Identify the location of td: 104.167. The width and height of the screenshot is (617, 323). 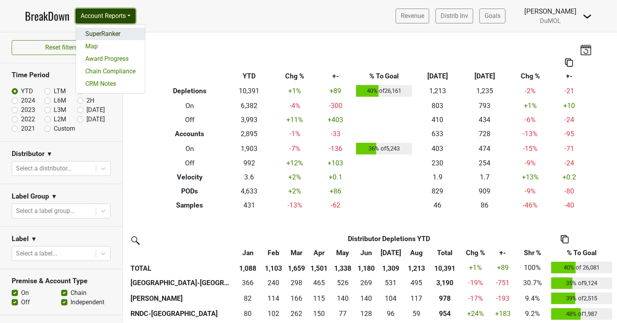
(391, 298).